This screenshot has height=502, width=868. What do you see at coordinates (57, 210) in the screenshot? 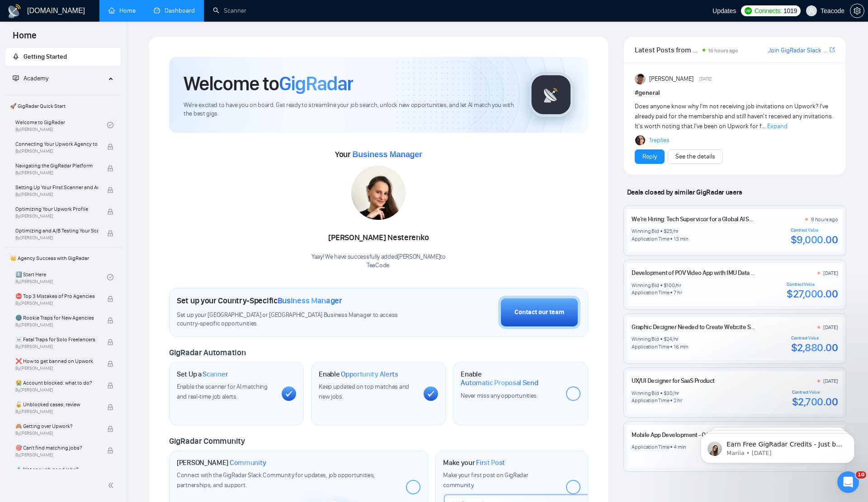
I see `span: Optimizing Your Upwork Profile` at bounding box center [57, 210].